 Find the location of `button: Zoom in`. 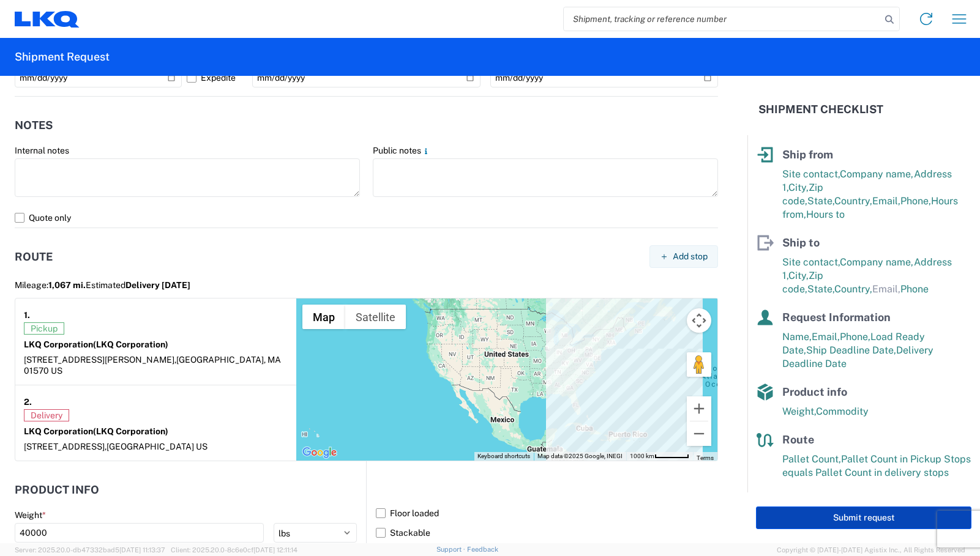

button: Zoom in is located at coordinates (699, 408).